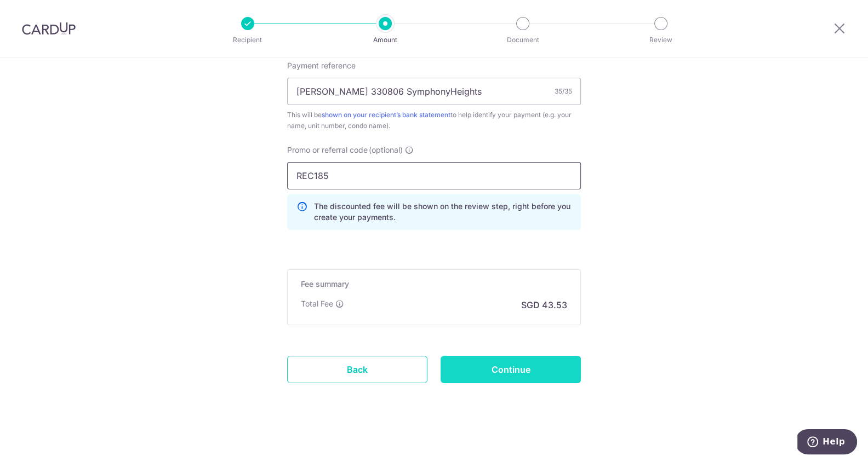 The height and width of the screenshot is (462, 868). I want to click on p: Amount, so click(386, 40).